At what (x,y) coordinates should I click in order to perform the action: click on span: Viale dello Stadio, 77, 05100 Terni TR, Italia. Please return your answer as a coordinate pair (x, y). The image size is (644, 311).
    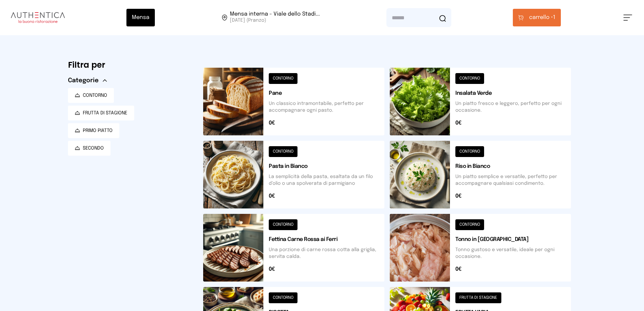
    Looking at the image, I should click on (275, 18).